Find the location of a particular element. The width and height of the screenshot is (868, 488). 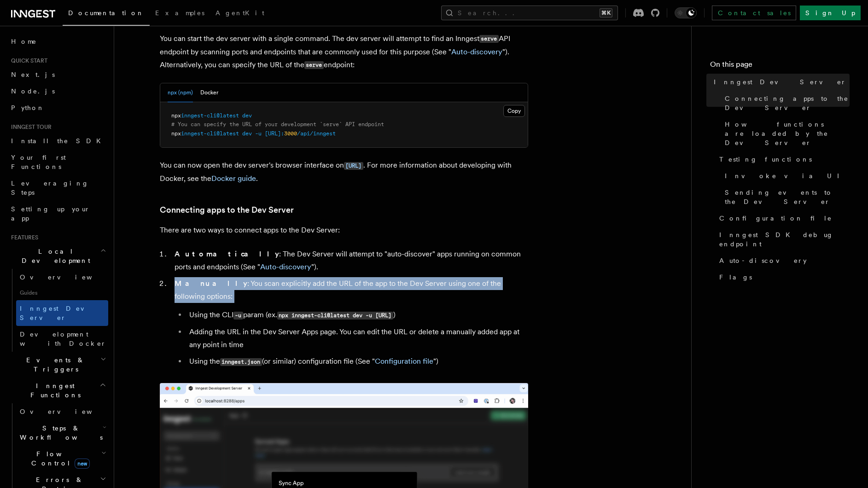

button: Copy is located at coordinates (514, 111).